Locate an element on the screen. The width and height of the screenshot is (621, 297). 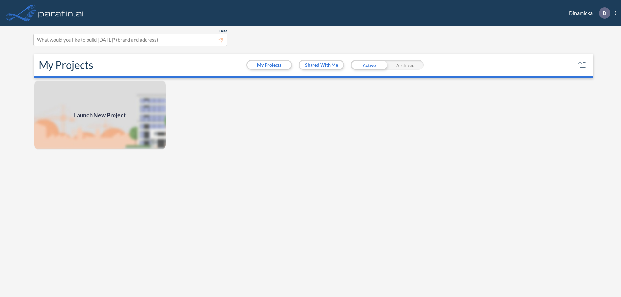
p: D is located at coordinates (605, 13).